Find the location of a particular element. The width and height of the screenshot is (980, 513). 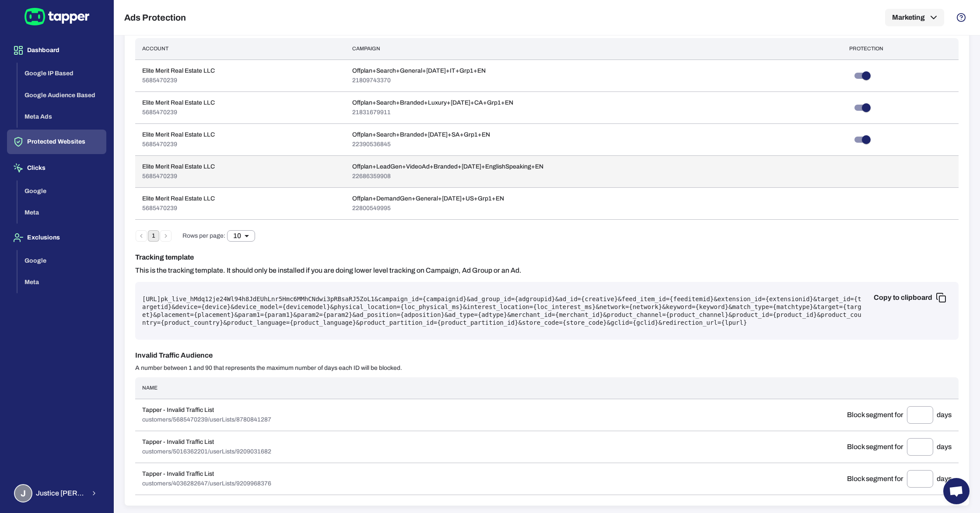

th: Account is located at coordinates (241, 49).